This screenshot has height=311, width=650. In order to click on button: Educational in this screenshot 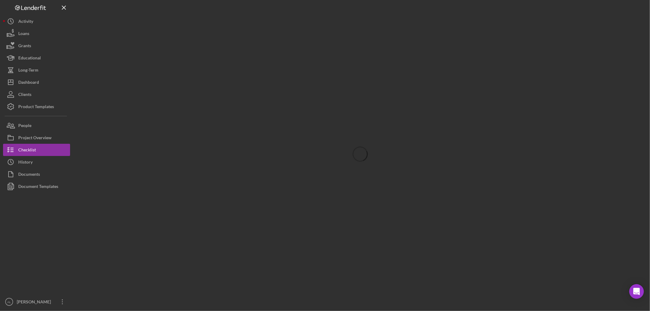, I will do `click(37, 58)`.